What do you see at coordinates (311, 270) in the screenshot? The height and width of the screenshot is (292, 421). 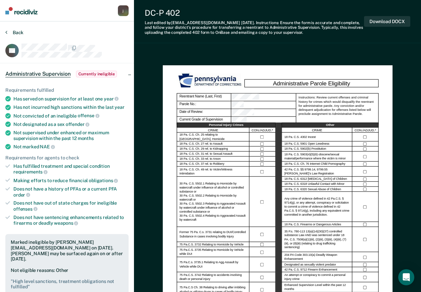 I see `label: 42 Pa. C.S. 9712 Firearm Enhancement` at bounding box center [311, 270].